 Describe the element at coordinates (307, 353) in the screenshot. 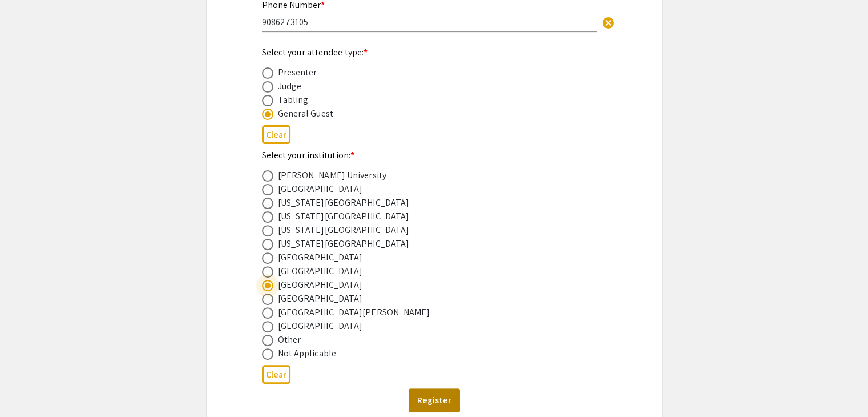

I see `div: Not Applicable` at that location.